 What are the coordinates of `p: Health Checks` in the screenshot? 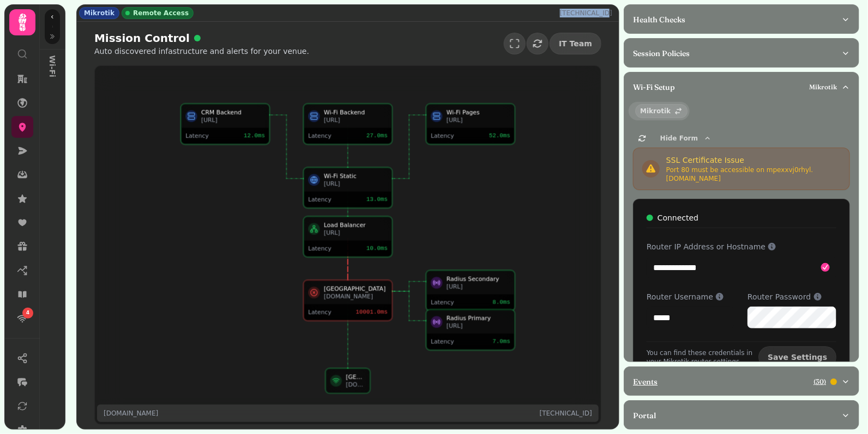 It's located at (660, 20).